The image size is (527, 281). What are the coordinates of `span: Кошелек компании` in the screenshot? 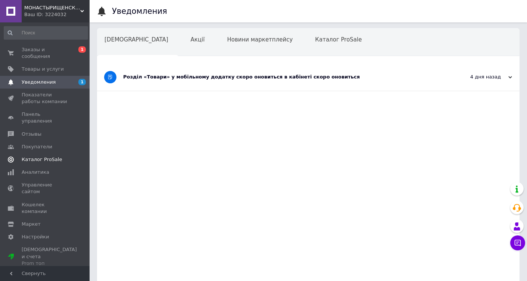 It's located at (45, 208).